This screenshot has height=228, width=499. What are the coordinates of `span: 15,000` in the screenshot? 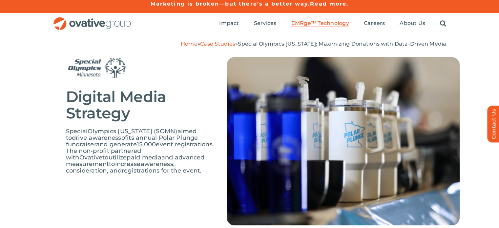 It's located at (146, 144).